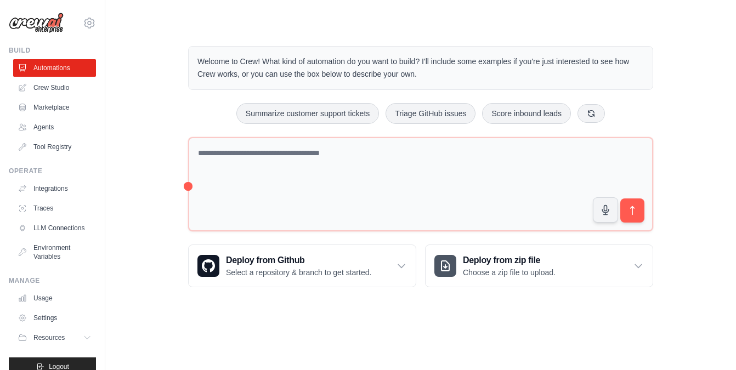  I want to click on a: Crew Studio, so click(54, 88).